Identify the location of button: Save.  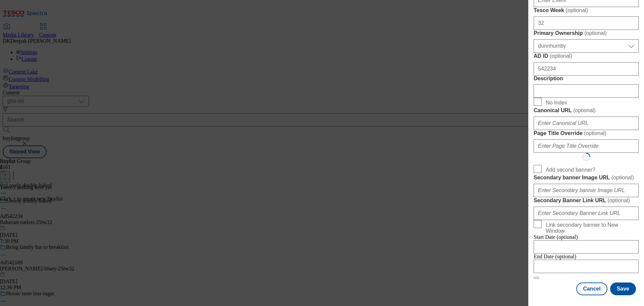
(623, 288).